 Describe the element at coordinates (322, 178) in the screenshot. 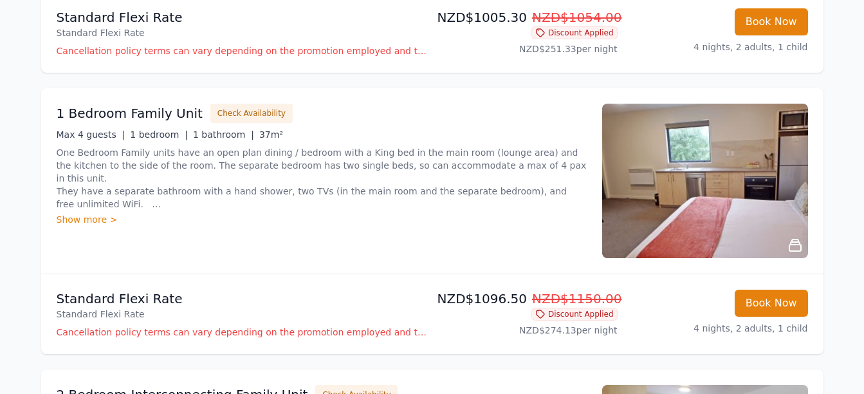

I see `p: One Bedroom Family units have an open plan dining / bedroom with a King bed in the main room (lou...` at that location.